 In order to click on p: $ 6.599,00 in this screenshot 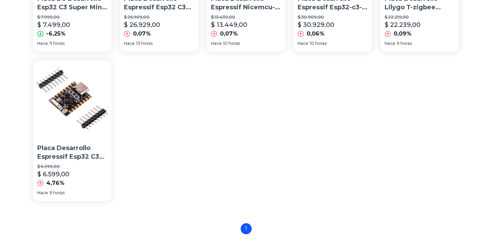, I will do `click(53, 174)`.